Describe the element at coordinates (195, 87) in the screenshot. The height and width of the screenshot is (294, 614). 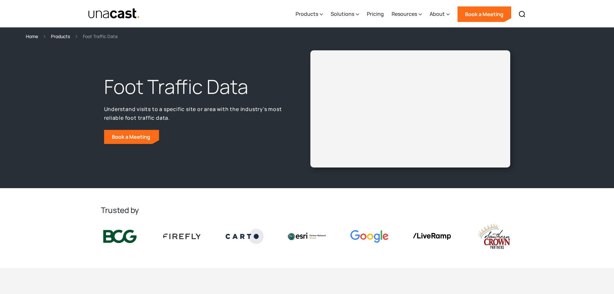
I see `h1: Foot Traffic Data` at that location.